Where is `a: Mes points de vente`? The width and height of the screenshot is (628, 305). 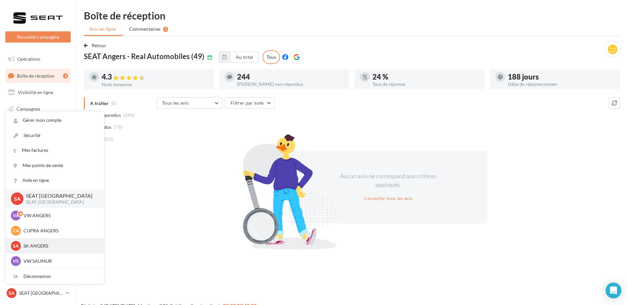 a: Mes points de vente is located at coordinates (55, 165).